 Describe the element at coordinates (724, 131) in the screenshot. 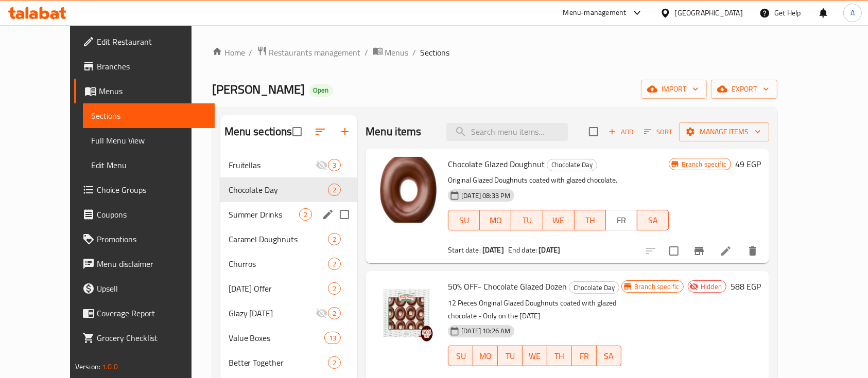

I see `span: Manage items` at that location.